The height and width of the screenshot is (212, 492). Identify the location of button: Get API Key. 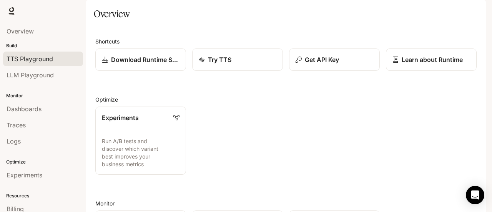
(334, 60).